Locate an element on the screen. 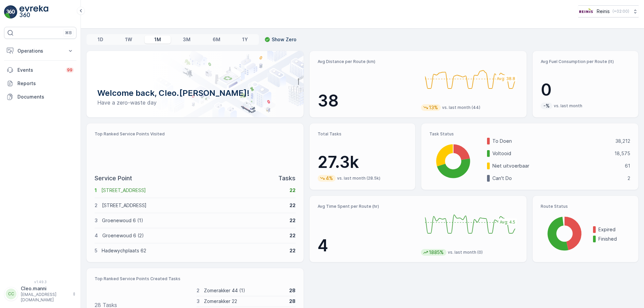 The height and width of the screenshot is (308, 644). p: Niet uitvoerbaar is located at coordinates (556, 166).